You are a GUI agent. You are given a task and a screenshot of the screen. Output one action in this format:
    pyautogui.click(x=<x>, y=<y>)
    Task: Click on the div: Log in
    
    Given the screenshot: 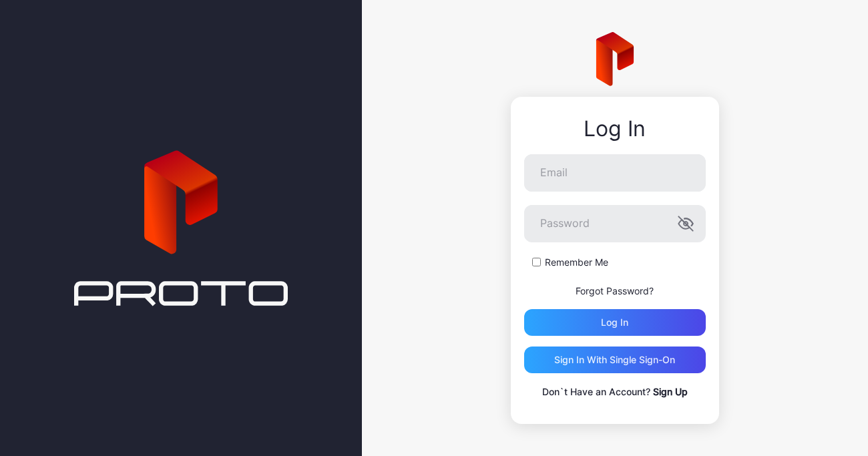 What is the action you would take?
    pyautogui.click(x=614, y=322)
    